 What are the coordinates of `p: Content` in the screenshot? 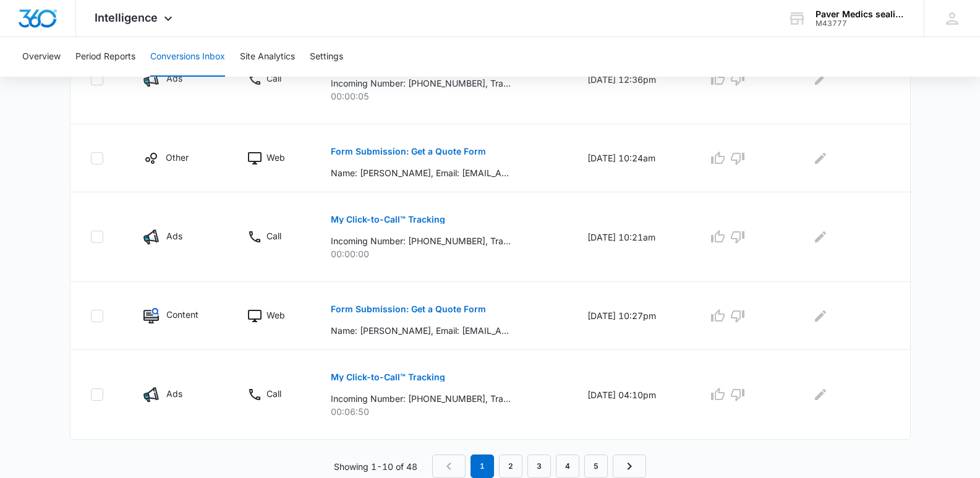 It's located at (183, 314).